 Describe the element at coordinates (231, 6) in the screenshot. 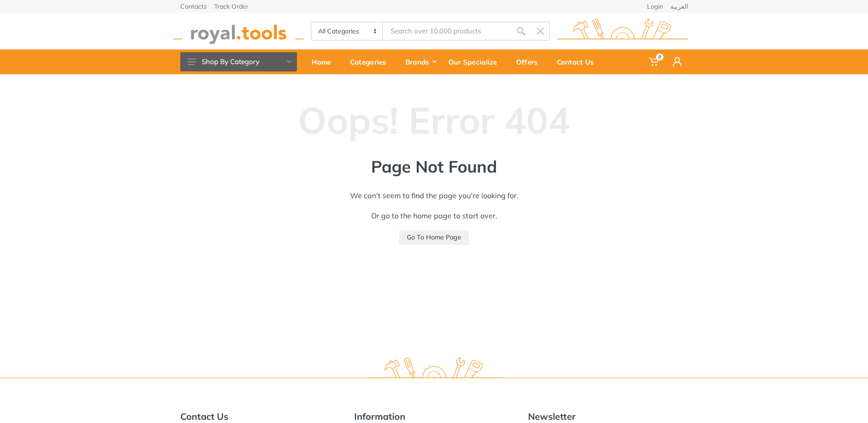

I see `a: Track Order` at that location.